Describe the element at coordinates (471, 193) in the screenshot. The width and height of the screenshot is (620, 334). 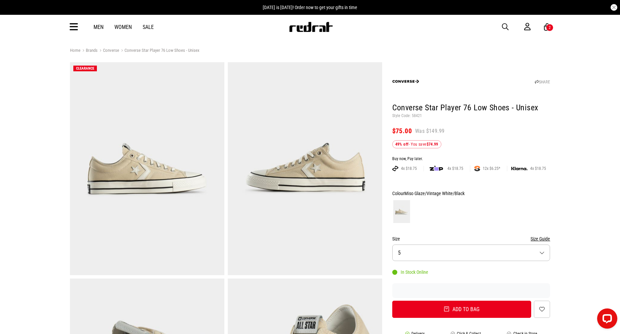
I see `div: Colour` at that location.